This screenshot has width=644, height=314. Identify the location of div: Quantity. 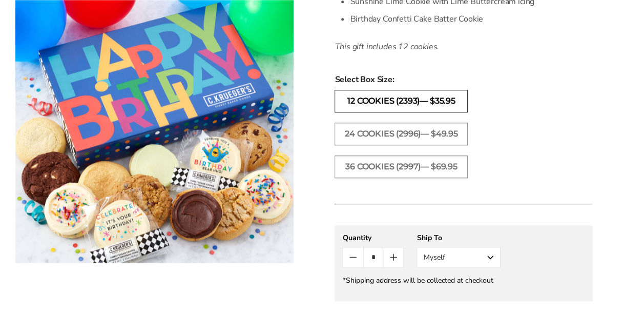
(373, 238).